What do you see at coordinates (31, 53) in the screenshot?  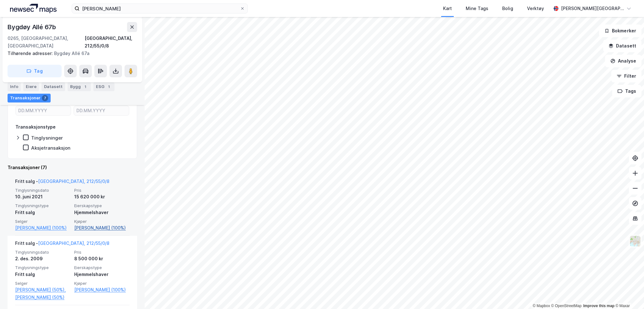 I see `span: Tilhørende adresser:` at bounding box center [31, 53].